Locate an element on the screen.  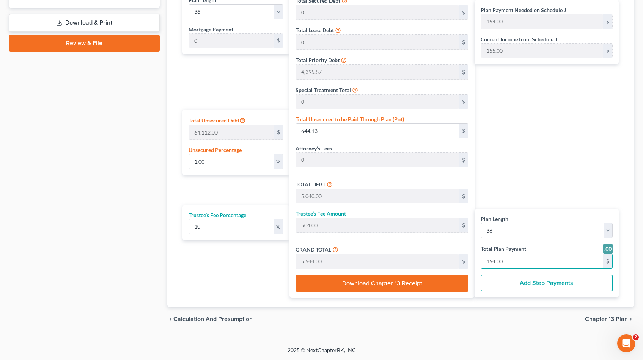
button: Chapter 13 Plan chevron_right is located at coordinates (609, 319).